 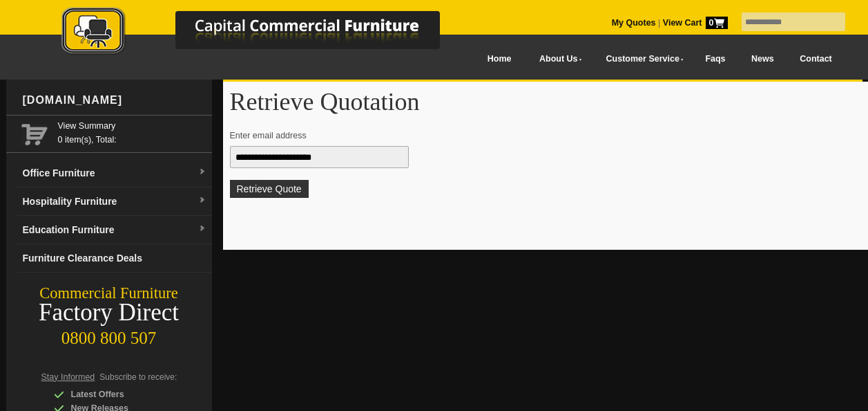 What do you see at coordinates (138, 377) in the screenshot?
I see `span: Subscribe to receive:` at bounding box center [138, 377].